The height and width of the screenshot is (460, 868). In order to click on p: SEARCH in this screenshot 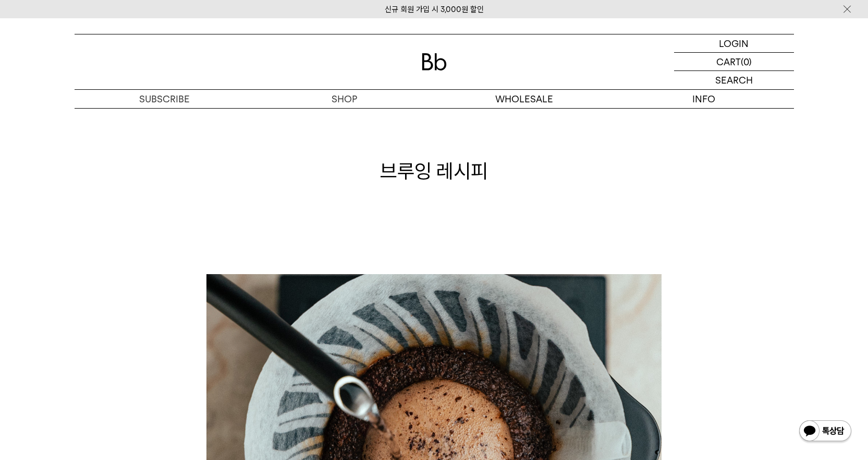, I will do `click(734, 80)`.